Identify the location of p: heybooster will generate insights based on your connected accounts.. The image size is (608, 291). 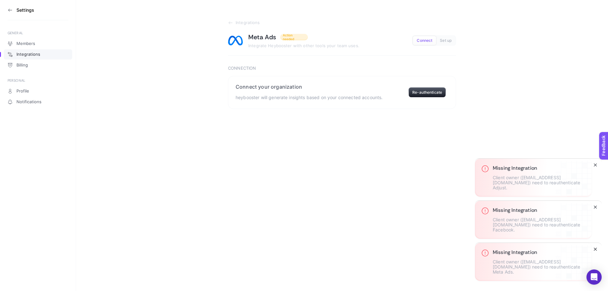
(309, 97).